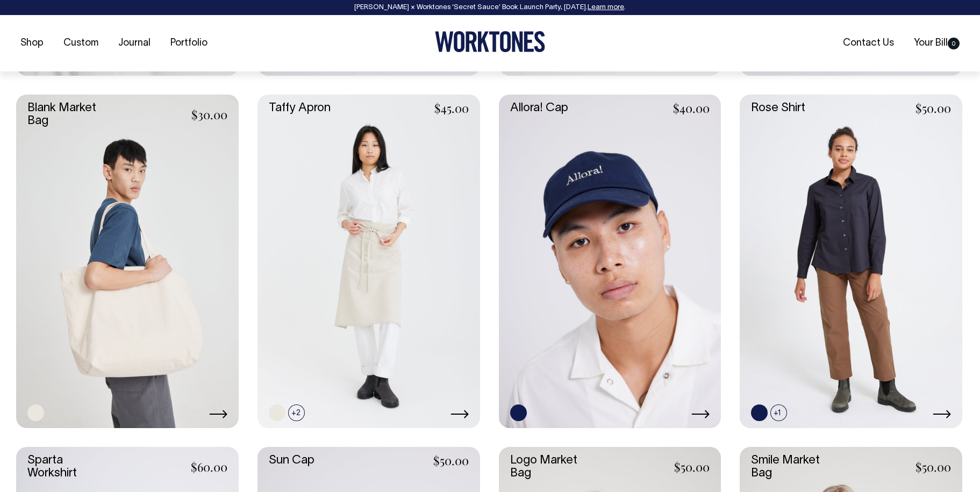  I want to click on a: Learn more, so click(606, 8).